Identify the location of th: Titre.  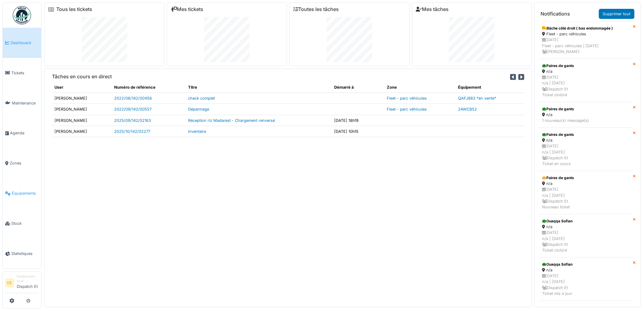
(259, 88).